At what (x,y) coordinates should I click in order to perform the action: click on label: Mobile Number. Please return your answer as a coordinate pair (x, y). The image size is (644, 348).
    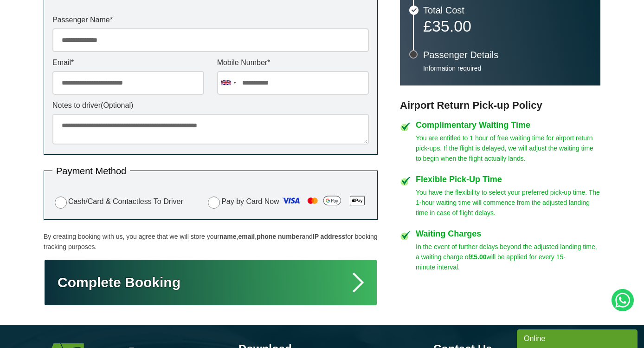
    Looking at the image, I should click on (292, 63).